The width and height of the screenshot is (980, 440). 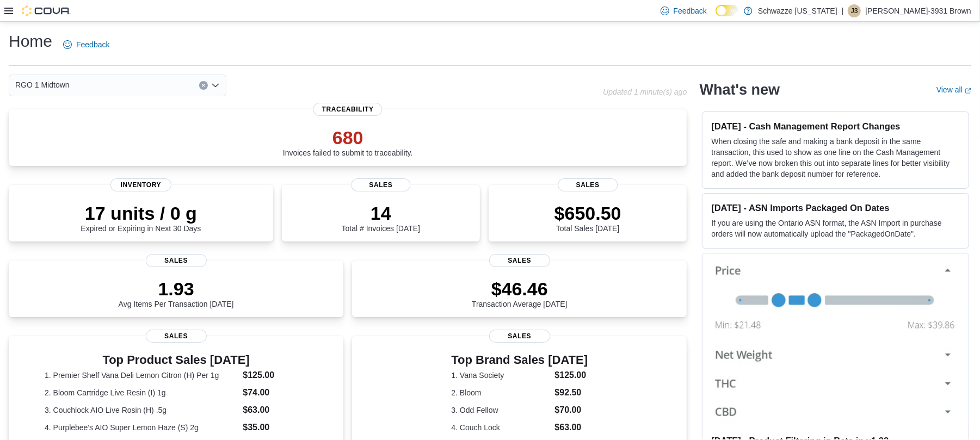 I want to click on dt: 1. Premier Shelf Vana Deli Lemon Citron (H) Per 1g, so click(x=142, y=375).